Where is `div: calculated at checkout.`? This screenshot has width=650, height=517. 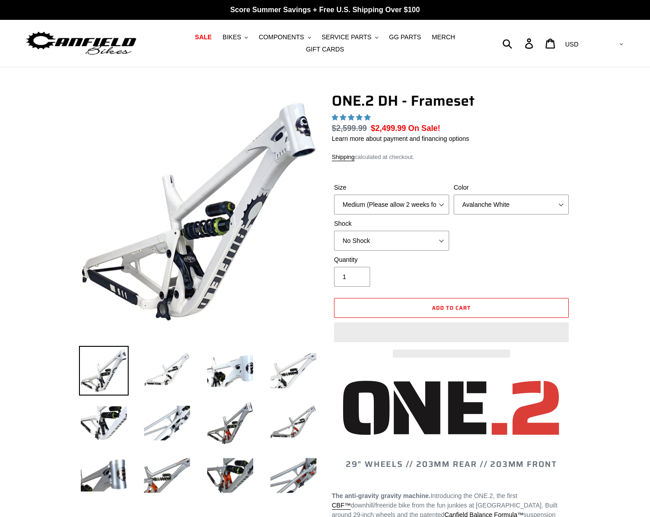 div: calculated at checkout. is located at coordinates (451, 157).